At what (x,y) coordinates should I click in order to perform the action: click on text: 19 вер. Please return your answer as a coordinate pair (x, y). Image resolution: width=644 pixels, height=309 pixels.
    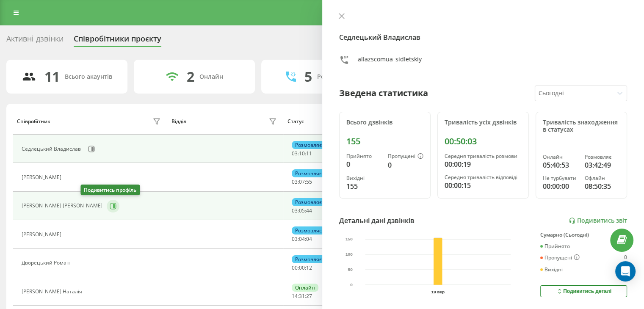
    Looking at the image, I should click on (438, 292).